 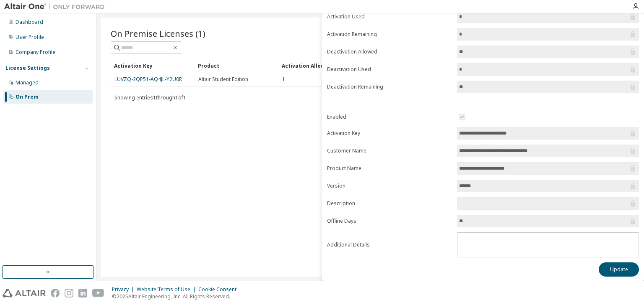 I want to click on div: Cookie Consent, so click(x=220, y=290).